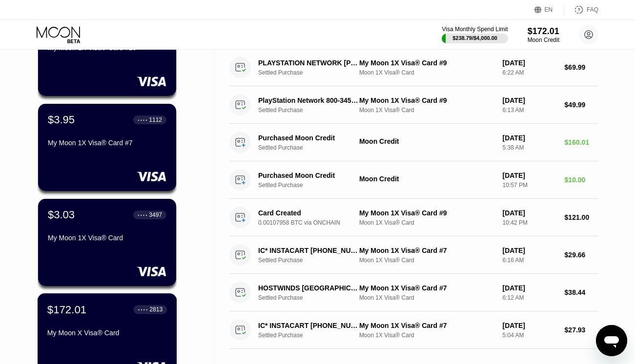 Image resolution: width=635 pixels, height=364 pixels. I want to click on div: $238.79 / $4,000.00, so click(475, 38).